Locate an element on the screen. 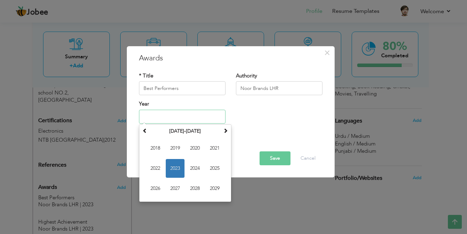  label: Year is located at coordinates (144, 104).